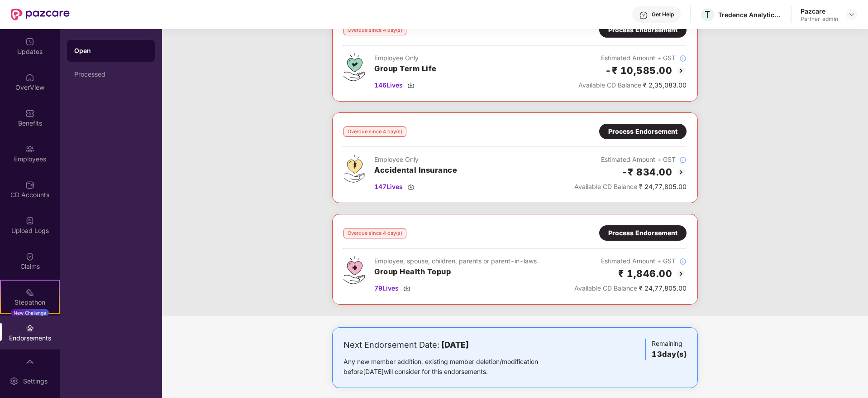 The width and height of the screenshot is (868, 398). What do you see at coordinates (647, 172) in the screenshot?
I see `h2: -₹ 834.00` at bounding box center [647, 172].